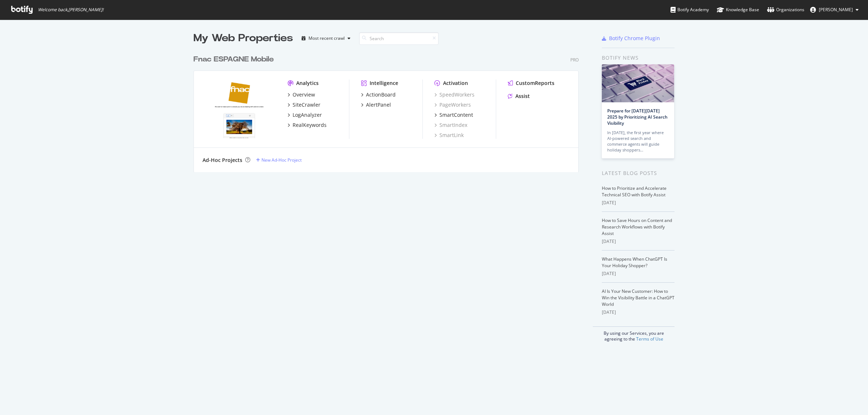 Image resolution: width=868 pixels, height=415 pixels. What do you see at coordinates (310, 125) in the screenshot?
I see `div: RealKeywords` at bounding box center [310, 125].